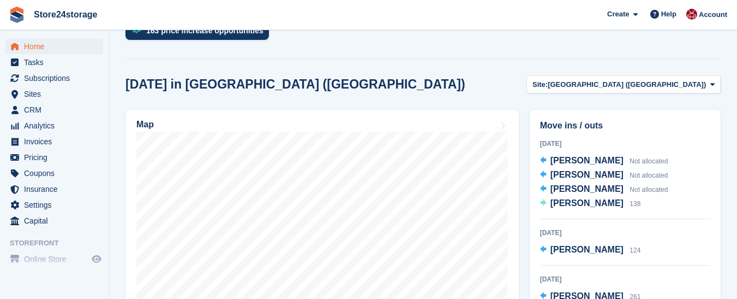  I want to click on img: stora-icon-8386f47178a22dfd0bd8f6a31ec36ba5ce8667c1dd55bd0f319d3a0aa187defe.svg, so click(17, 15).